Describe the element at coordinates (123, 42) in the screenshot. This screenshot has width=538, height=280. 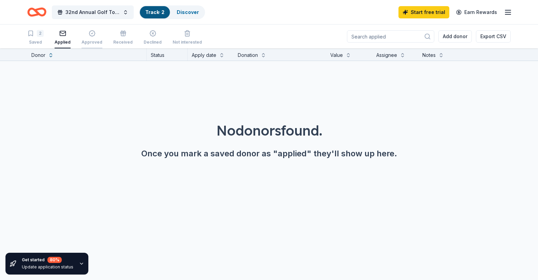
I see `div: Received` at that location.